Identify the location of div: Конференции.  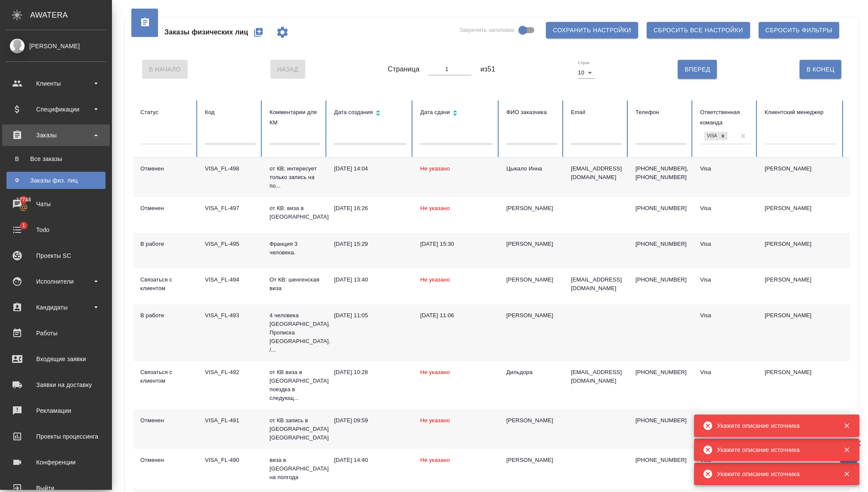
(56, 462).